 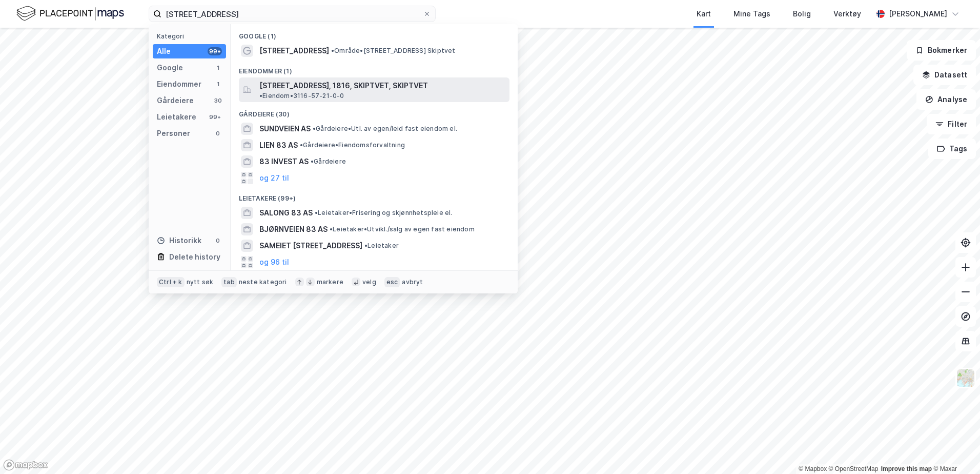 What do you see at coordinates (163, 51) in the screenshot?
I see `div: Alle` at bounding box center [163, 51].